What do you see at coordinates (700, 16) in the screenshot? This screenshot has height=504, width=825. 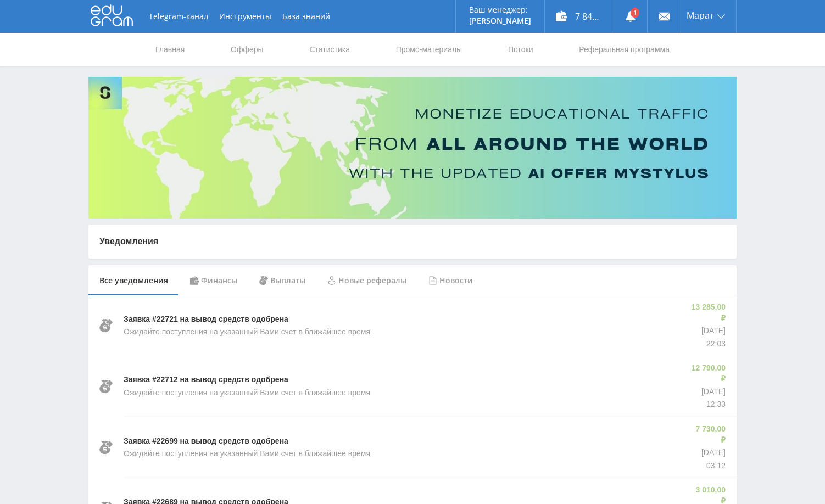 I see `span: Марат` at bounding box center [700, 16].